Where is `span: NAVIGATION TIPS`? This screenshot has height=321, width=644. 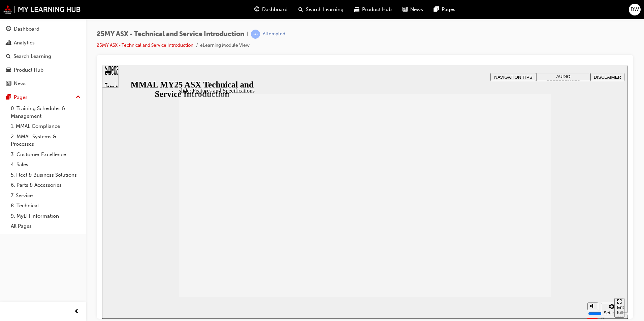 span: NAVIGATION TIPS is located at coordinates (411, 12).